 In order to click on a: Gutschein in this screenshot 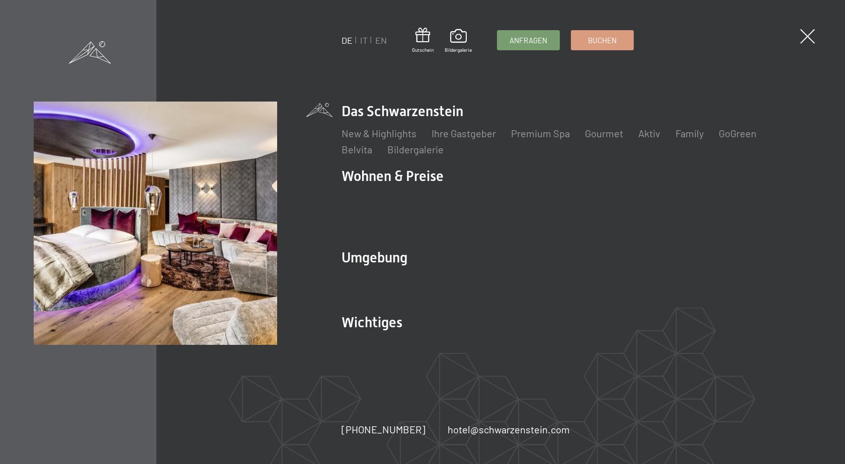, I will do `click(422, 40)`.